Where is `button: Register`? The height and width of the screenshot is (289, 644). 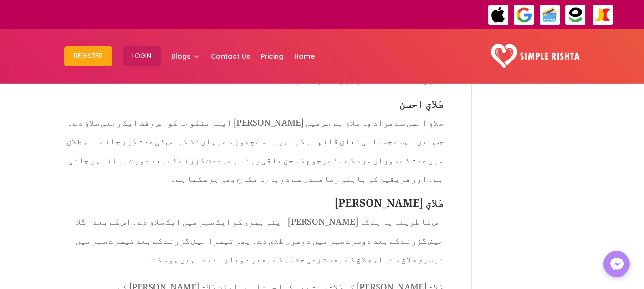
button: Register is located at coordinates (88, 56).